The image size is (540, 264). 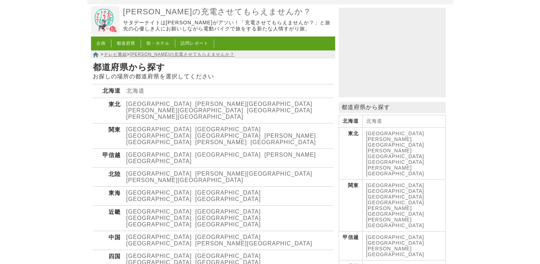 I want to click on a: 宿・ホテル, so click(x=158, y=43).